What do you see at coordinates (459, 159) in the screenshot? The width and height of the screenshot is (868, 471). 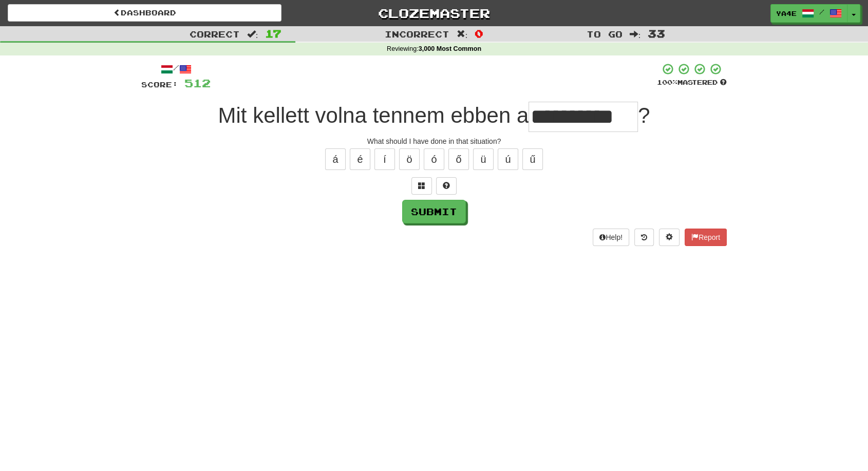 I see `button: ő` at bounding box center [459, 159].